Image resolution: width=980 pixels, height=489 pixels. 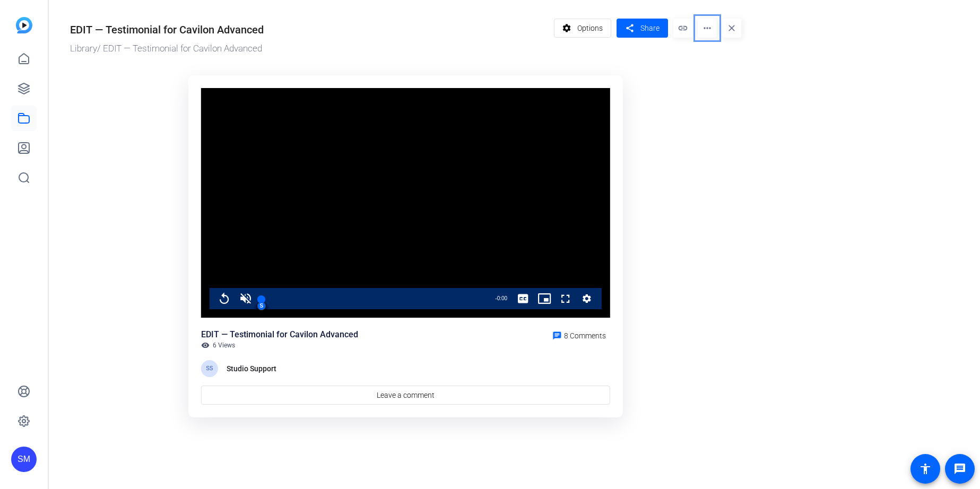 What do you see at coordinates (642, 28) in the screenshot?
I see `button: shareShare` at bounding box center [642, 28].